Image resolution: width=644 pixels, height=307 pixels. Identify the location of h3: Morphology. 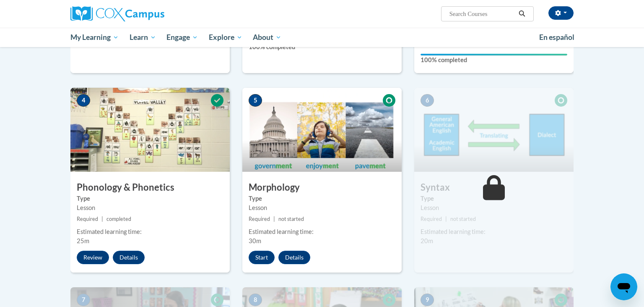
(322, 187).